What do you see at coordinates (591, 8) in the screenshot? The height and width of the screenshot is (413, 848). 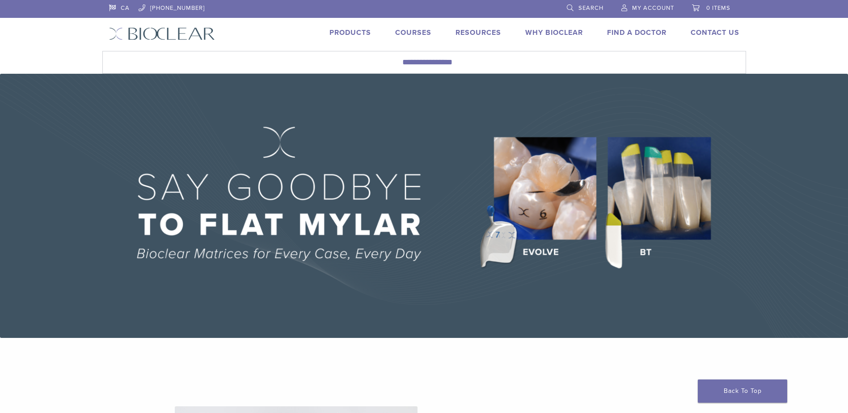 I see `span: Search` at bounding box center [591, 8].